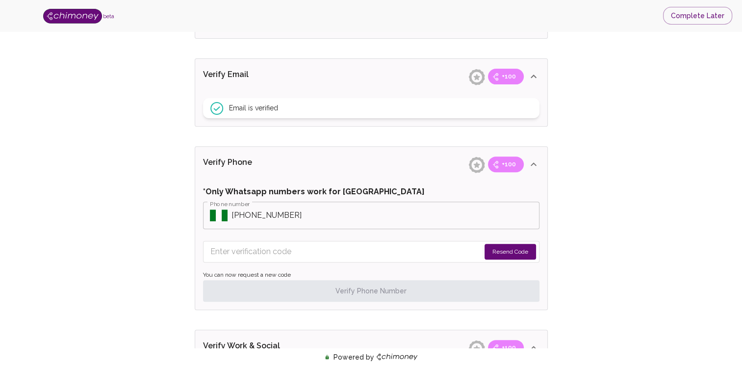 The image size is (742, 366). Describe the element at coordinates (371, 164) in the screenshot. I see `div: Verify Phone+100` at that location.